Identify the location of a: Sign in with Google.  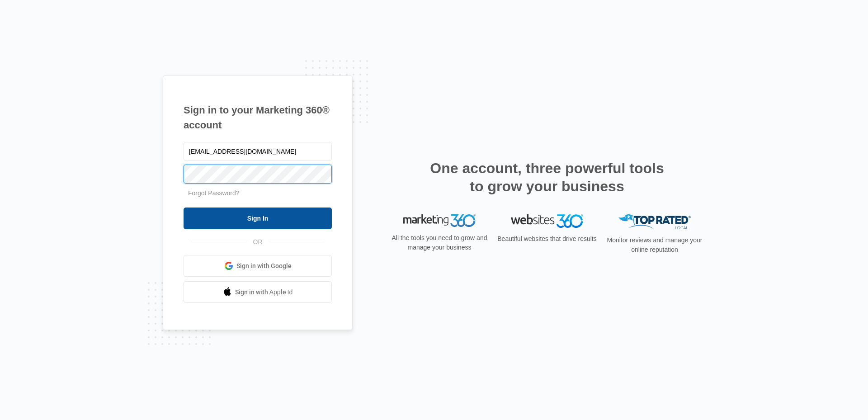
(257, 266).